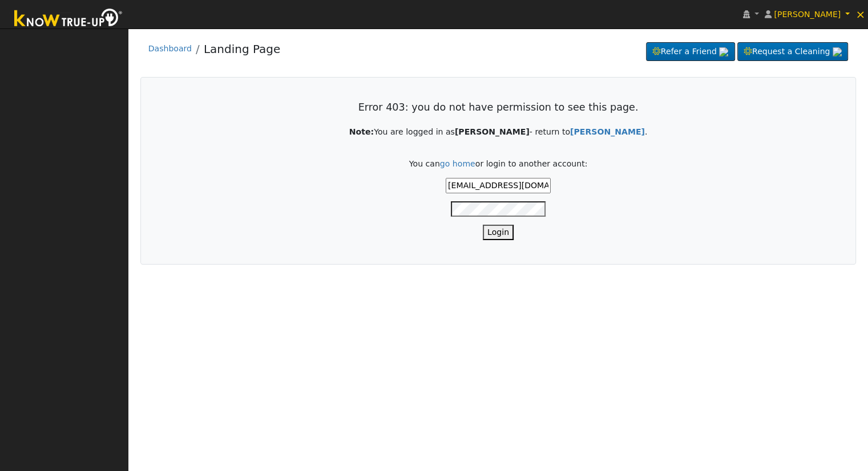 Image resolution: width=868 pixels, height=471 pixels. Describe the element at coordinates (793, 52) in the screenshot. I see `a: Request a Cleaning` at that location.